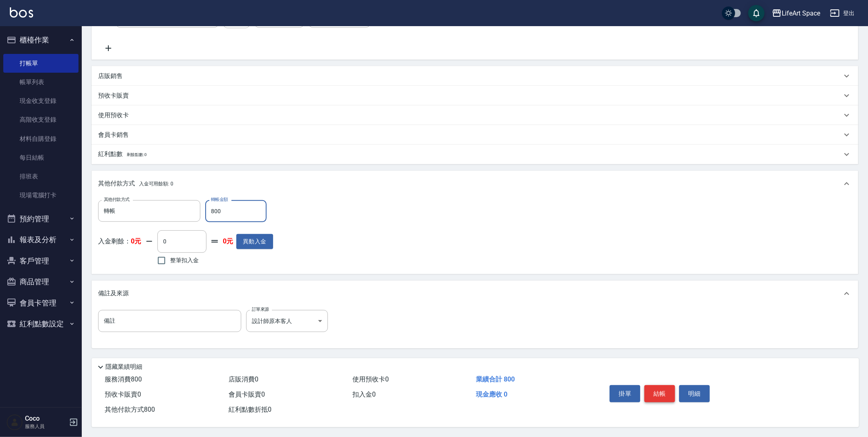 The height and width of the screenshot is (437, 868). What do you see at coordinates (475, 294) in the screenshot?
I see `div: 備註及來源` at bounding box center [475, 294].